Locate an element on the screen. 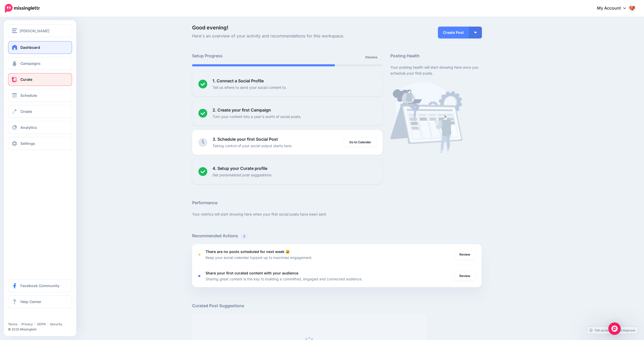 The width and height of the screenshot is (644, 340). h5: Posting Health is located at coordinates (436, 56).